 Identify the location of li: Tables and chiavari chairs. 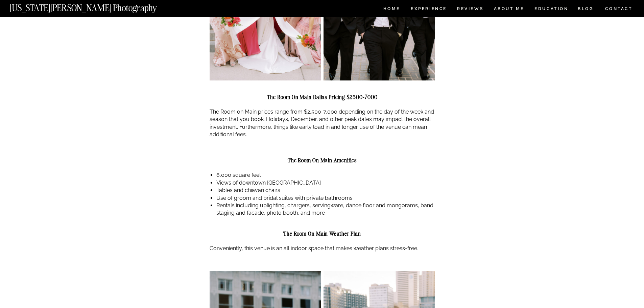
(326, 191).